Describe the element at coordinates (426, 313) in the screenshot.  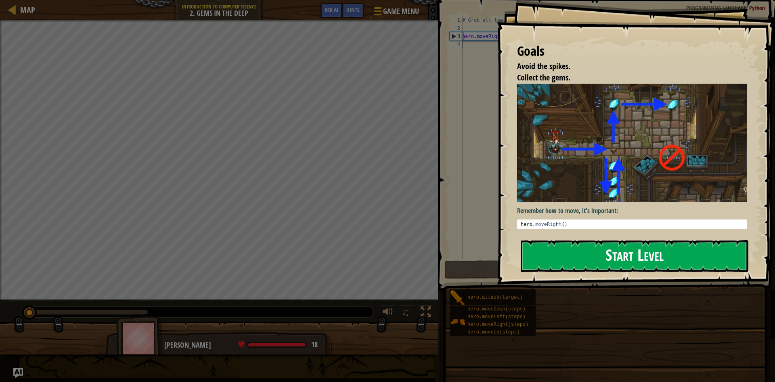
I see `button: Toggle fullscreen` at that location.